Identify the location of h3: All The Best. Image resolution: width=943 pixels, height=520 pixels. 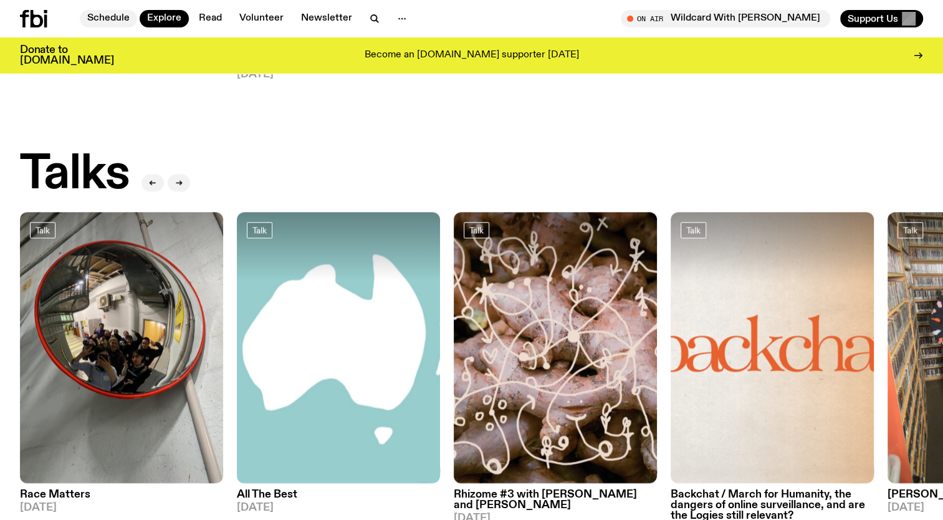
(338, 494).